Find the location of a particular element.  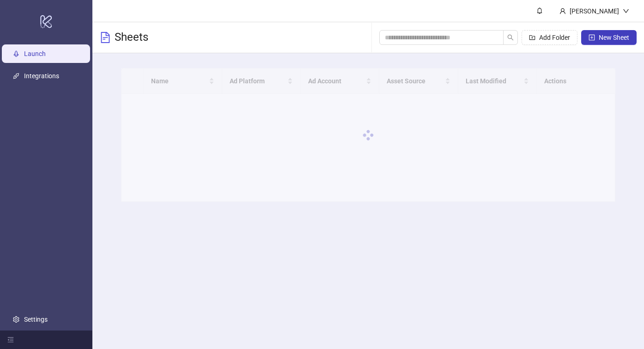

span: search is located at coordinates (511, 37).